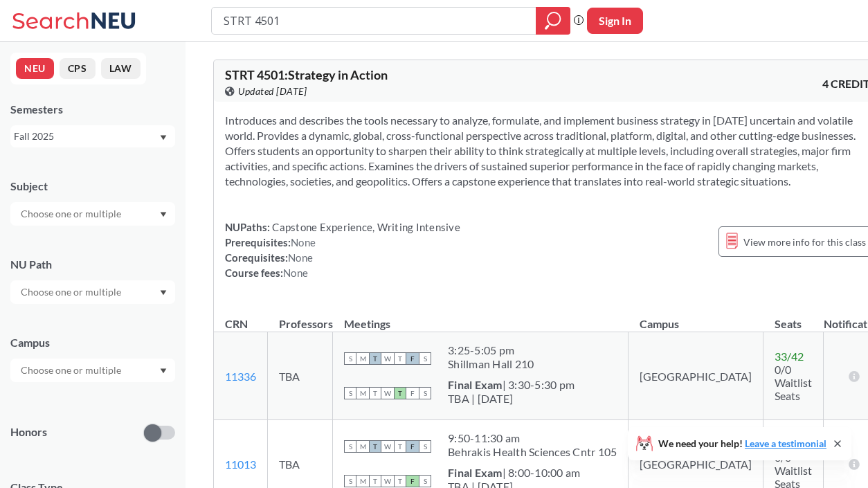  I want to click on span: Capstone Experience, Writing Intensive, so click(365, 227).